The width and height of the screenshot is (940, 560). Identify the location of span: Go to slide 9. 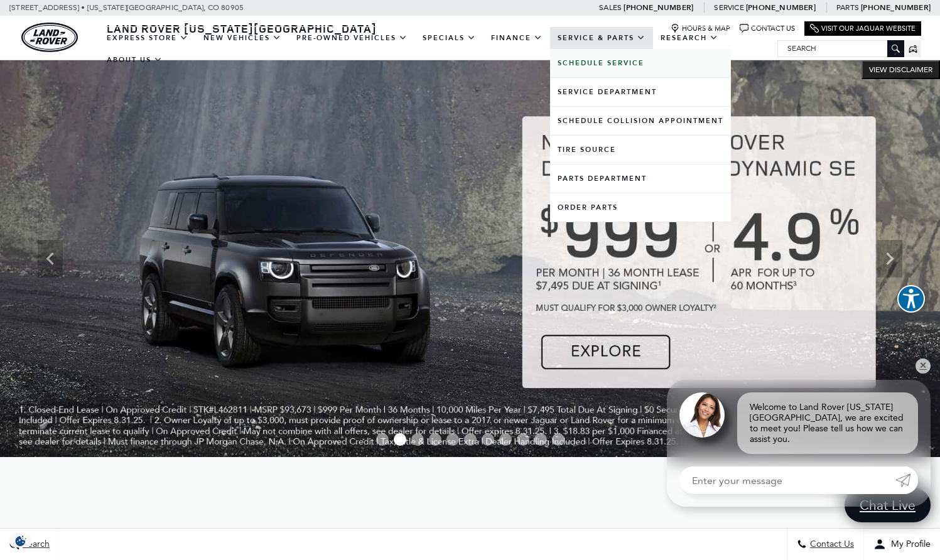
(523, 440).